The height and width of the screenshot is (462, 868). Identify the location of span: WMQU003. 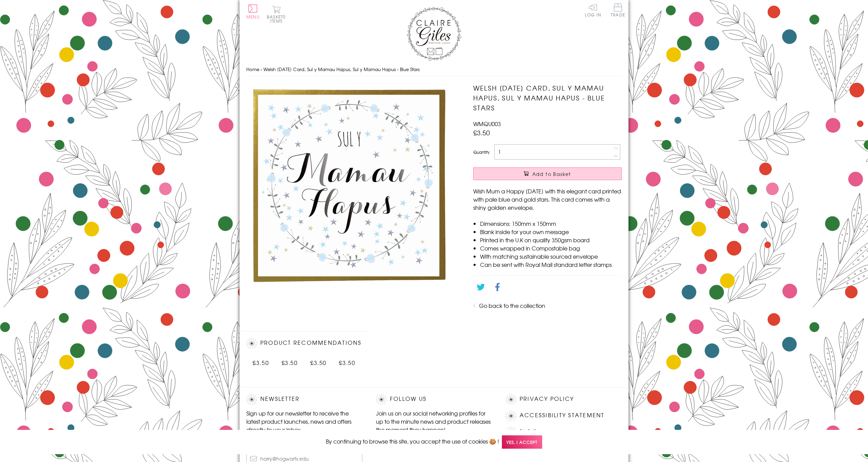
(487, 124).